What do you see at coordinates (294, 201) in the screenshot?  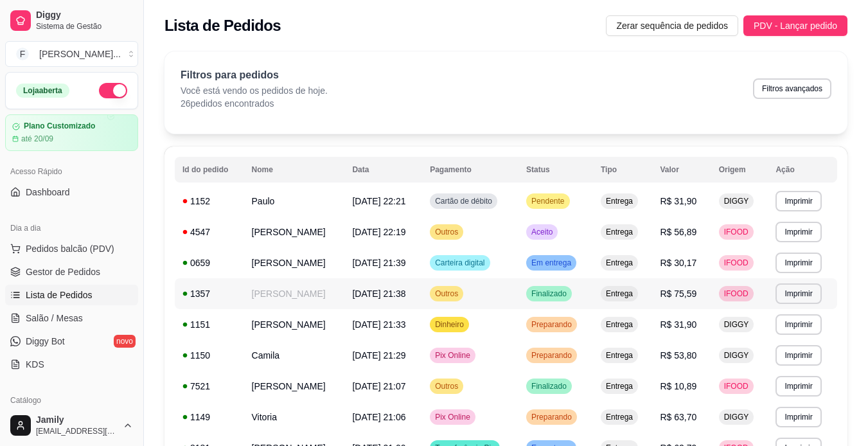 I see `td: Paulo` at bounding box center [294, 201].